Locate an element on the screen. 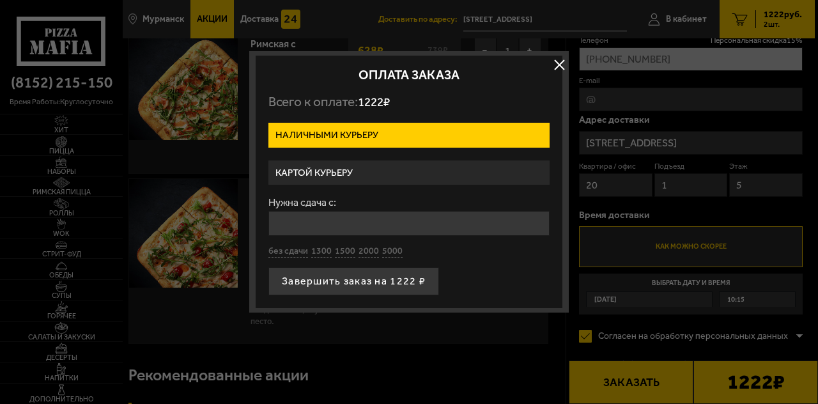 Image resolution: width=818 pixels, height=404 pixels. button: 1300 is located at coordinates (322, 251).